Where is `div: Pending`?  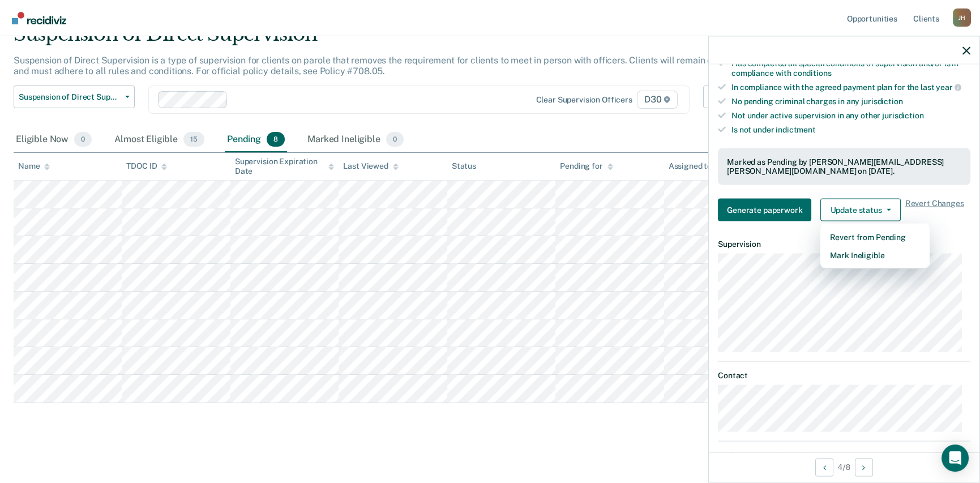
div: Pending is located at coordinates (256, 140).